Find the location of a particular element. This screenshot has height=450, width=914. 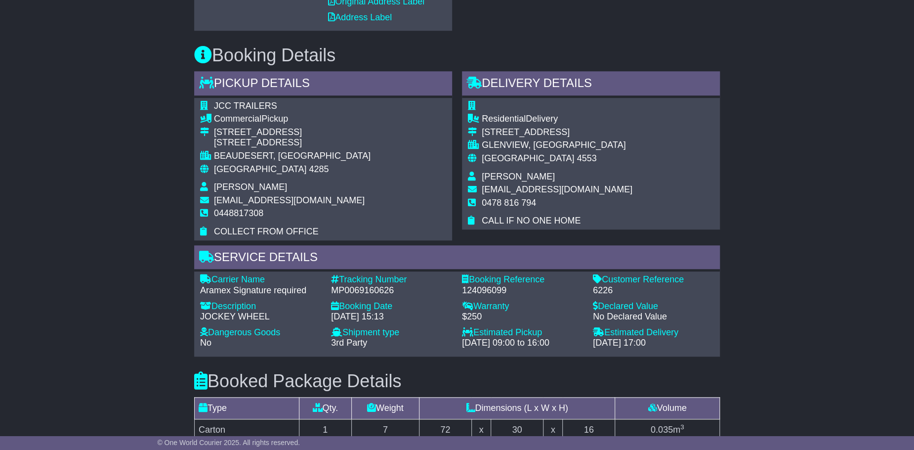

span: COLLECT FROM OFFICE is located at coordinates (266, 231).